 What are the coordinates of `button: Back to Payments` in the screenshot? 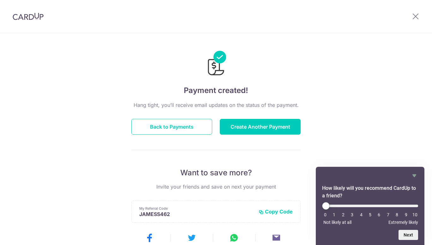 It's located at (172, 127).